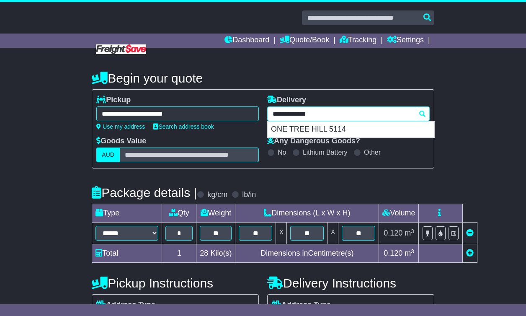 This screenshot has width=526, height=316. I want to click on h4: Package details |, so click(144, 192).